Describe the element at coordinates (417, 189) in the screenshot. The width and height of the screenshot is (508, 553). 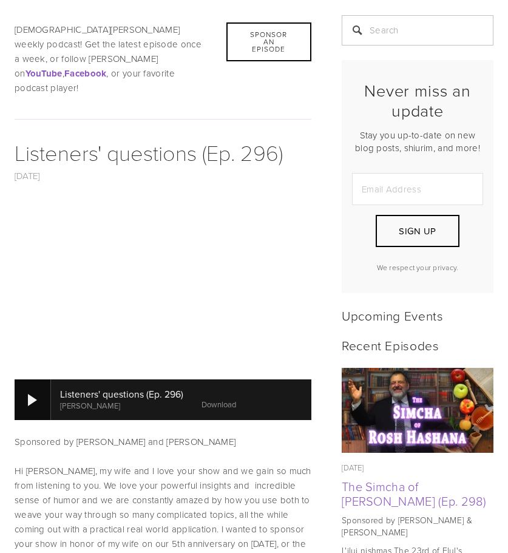
I see `input: Email Address` at that location.